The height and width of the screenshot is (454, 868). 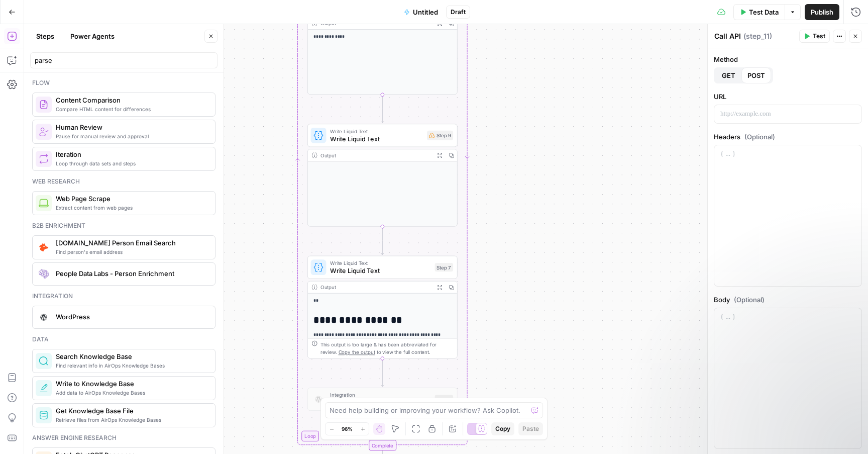 What do you see at coordinates (757, 36) in the screenshot?
I see `span: ( step_11 )` at bounding box center [757, 36].